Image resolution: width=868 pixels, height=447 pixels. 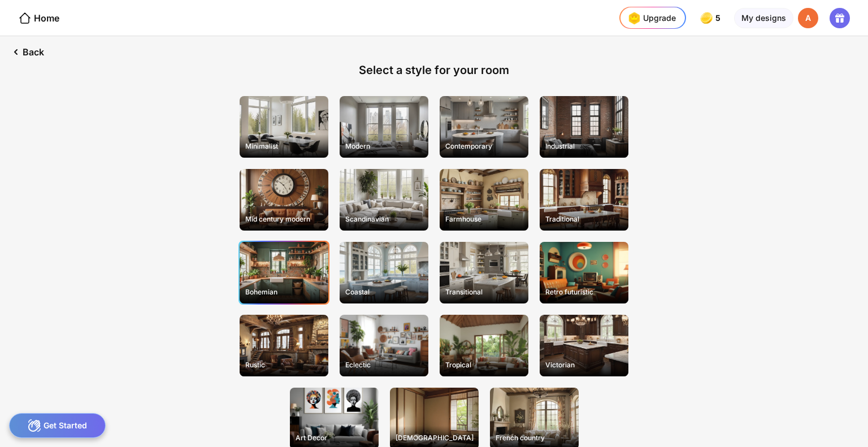 What do you see at coordinates (283, 365) in the screenshot?
I see `div: Rustic` at bounding box center [283, 365].